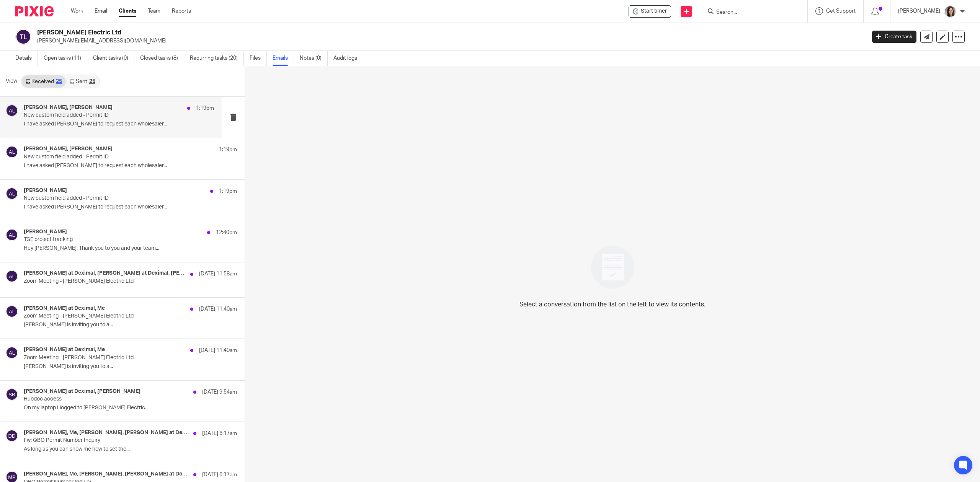 This screenshot has height=482, width=980. Describe the element at coordinates (130, 450) in the screenshot. I see `p: As long as you can show me how to set the...` at that location.